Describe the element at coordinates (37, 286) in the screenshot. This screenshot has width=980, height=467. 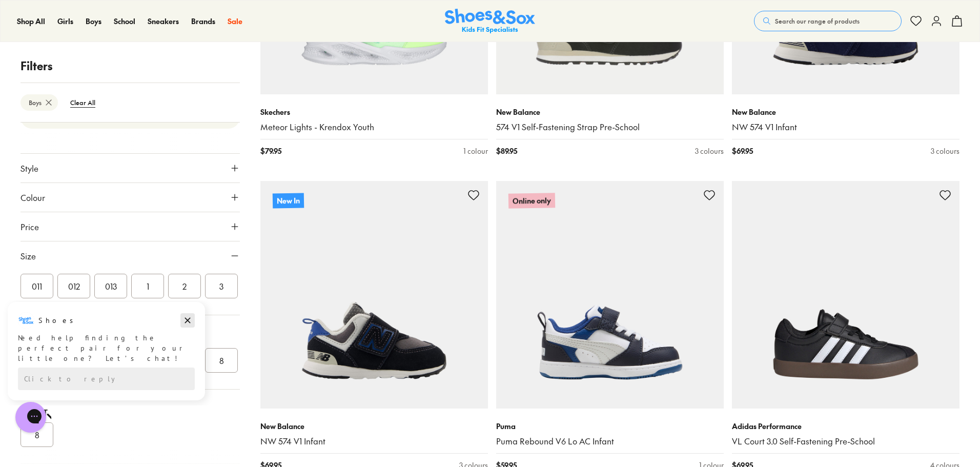
I see `button: 011` at that location.